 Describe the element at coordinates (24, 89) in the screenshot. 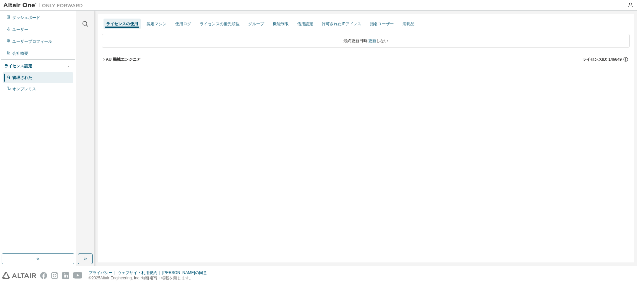

I see `font: オンプレミス` at that location.